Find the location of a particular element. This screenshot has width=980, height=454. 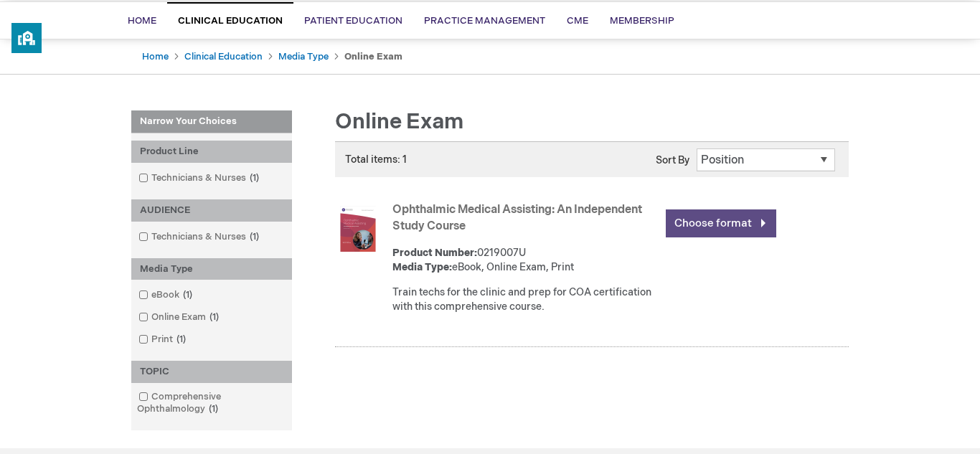

span: CME is located at coordinates (578, 21).